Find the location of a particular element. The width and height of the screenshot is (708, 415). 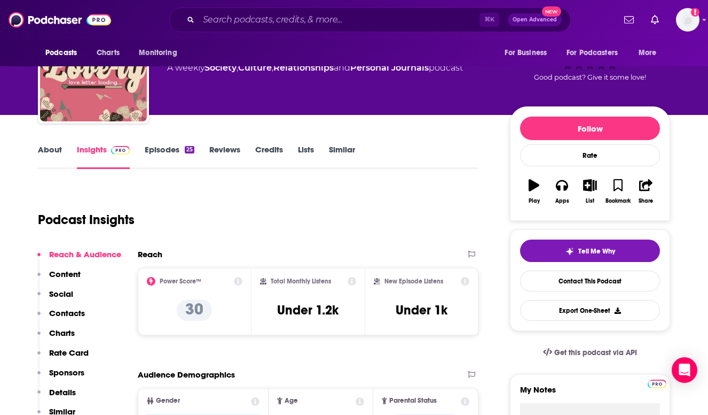

img: User Profile is located at coordinates (688, 20).